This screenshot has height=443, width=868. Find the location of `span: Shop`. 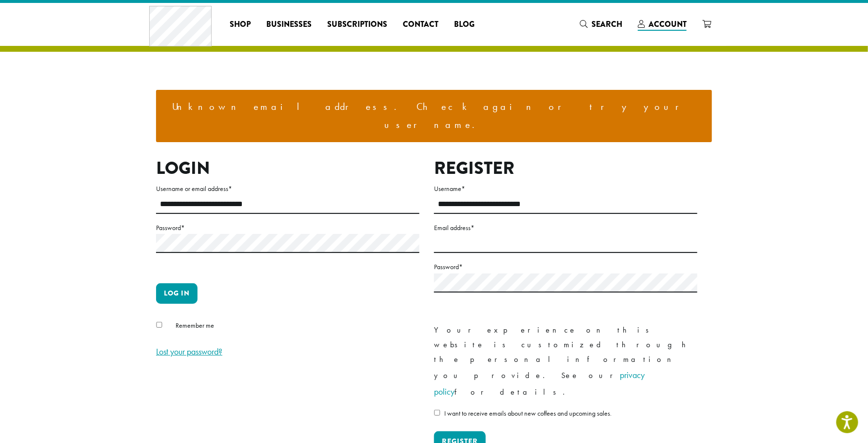

span: Shop is located at coordinates (240, 24).